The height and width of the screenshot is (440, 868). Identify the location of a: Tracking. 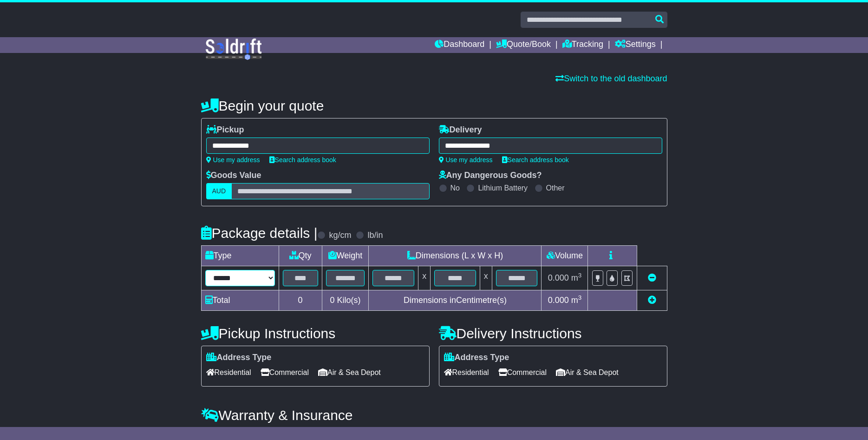
(583, 45).